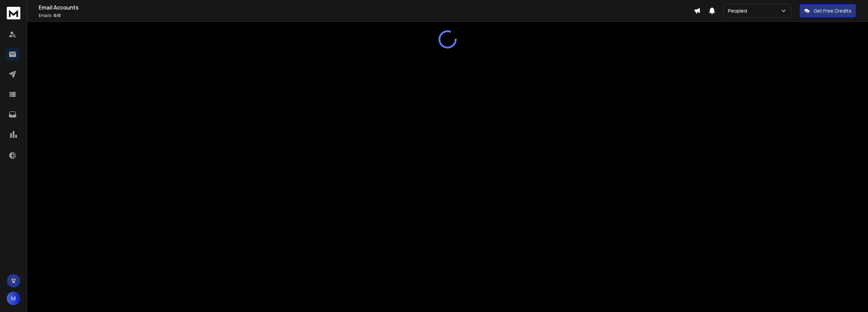 The image size is (868, 312). I want to click on p: Get Free Credits, so click(832, 11).